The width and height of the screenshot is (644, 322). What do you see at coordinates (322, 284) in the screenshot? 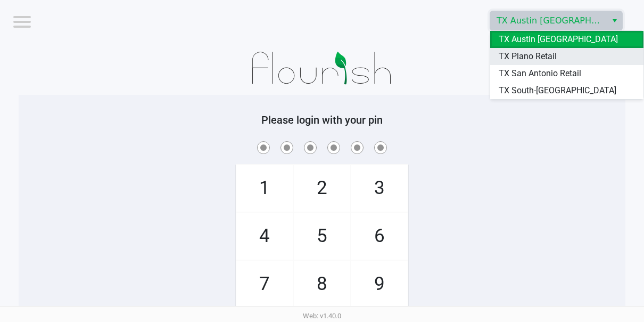
I see `span: 8` at bounding box center [322, 284].